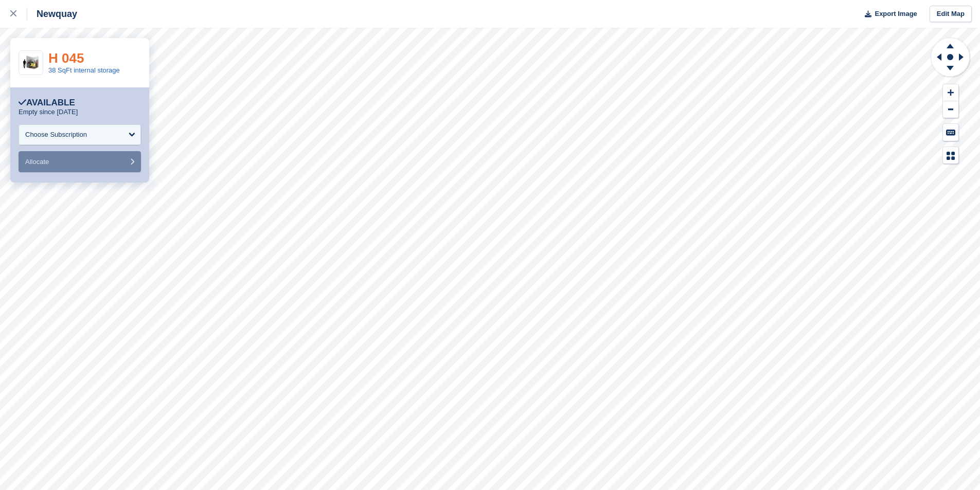 Image resolution: width=980 pixels, height=490 pixels. What do you see at coordinates (80, 161) in the screenshot?
I see `button: Allocate` at bounding box center [80, 161].